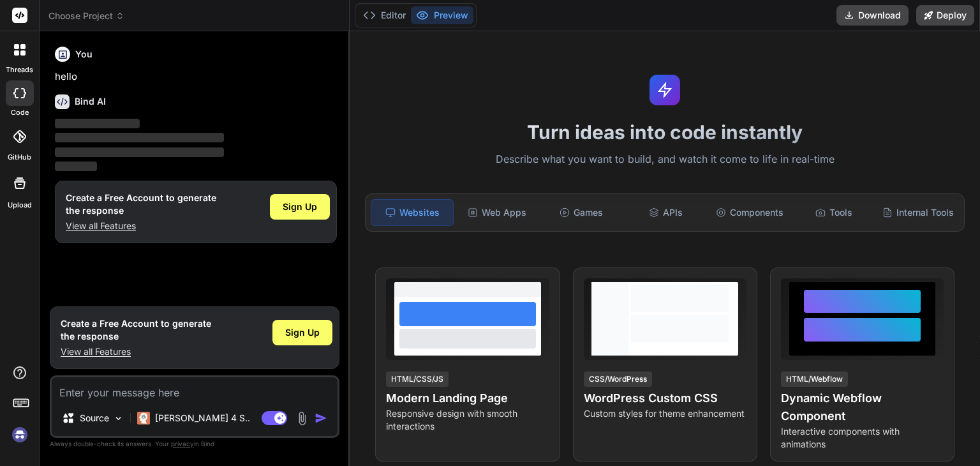  Describe the element at coordinates (118, 418) in the screenshot. I see `img: Pick Models` at that location.